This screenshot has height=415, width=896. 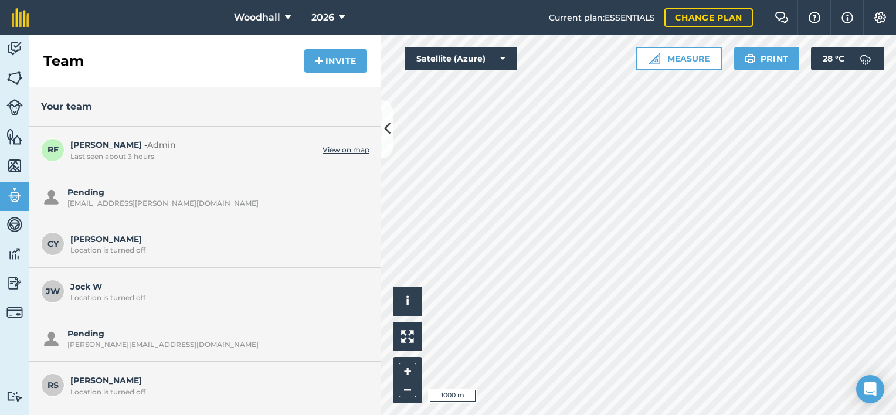 I want to click on h3: Your team, so click(x=205, y=107).